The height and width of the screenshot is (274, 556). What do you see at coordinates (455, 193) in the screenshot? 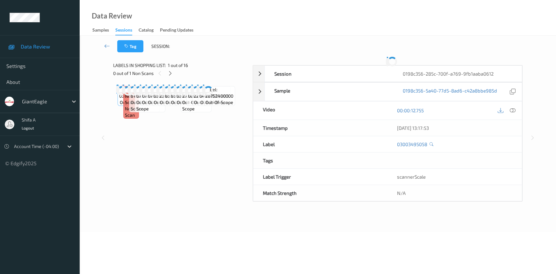
I see `div: N/A` at bounding box center [455, 193].